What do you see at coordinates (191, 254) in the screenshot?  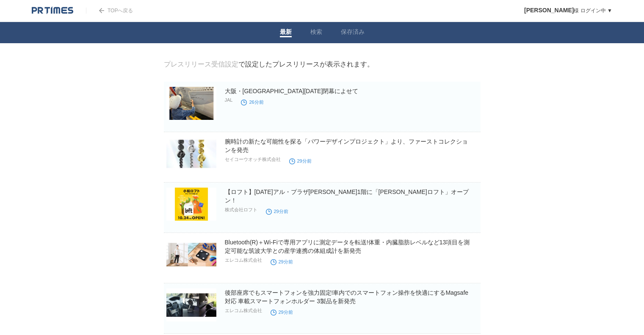 I see `img: Bluetooth(R)＋Wi-Fiで専用アプリに測定データを転送!体重・内臓脂肪レベルなど13項目を測定可能な筑波大学との産学連携の体組成計を新発売` at bounding box center [191, 254].